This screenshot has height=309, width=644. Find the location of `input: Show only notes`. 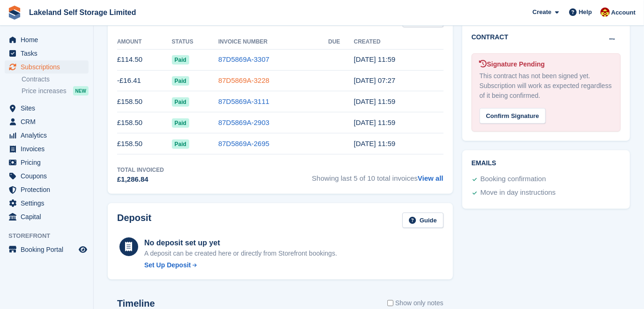

input: Show only notes is located at coordinates (390, 303).